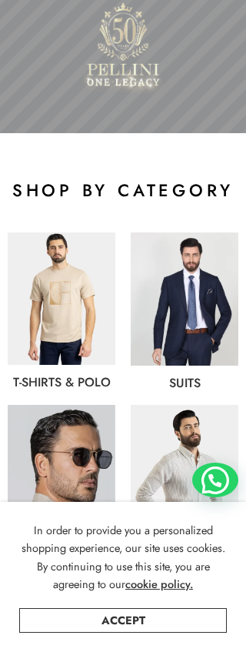 This screenshot has height=652, width=246. Describe the element at coordinates (123, 557) in the screenshot. I see `span: In order to provide you a personalized shopping experience, our site uses cookies. By continuing ...` at that location.